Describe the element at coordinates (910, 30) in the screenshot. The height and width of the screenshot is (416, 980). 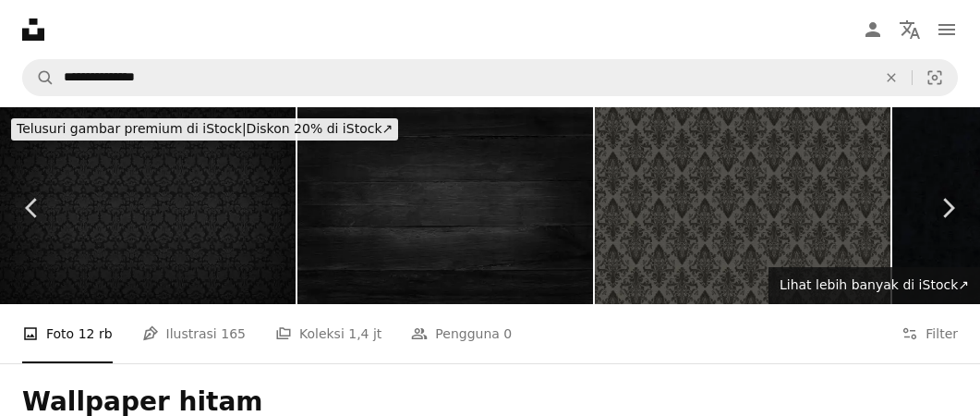
I see `button: Bahasa` at that location.